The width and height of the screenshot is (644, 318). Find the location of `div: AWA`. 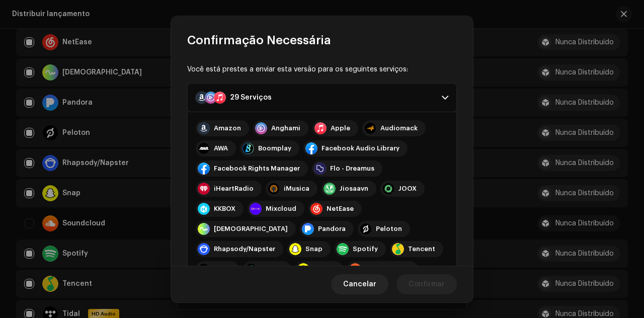

div: AWA is located at coordinates (221, 148).